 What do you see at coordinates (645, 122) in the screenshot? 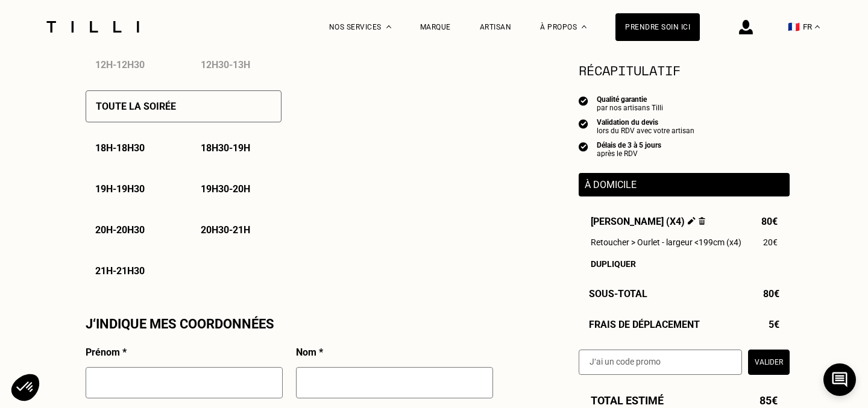
I see `div: Validation du devis` at bounding box center [645, 122].